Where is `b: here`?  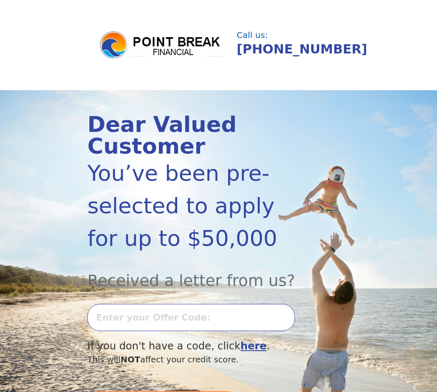 b: here is located at coordinates (253, 346).